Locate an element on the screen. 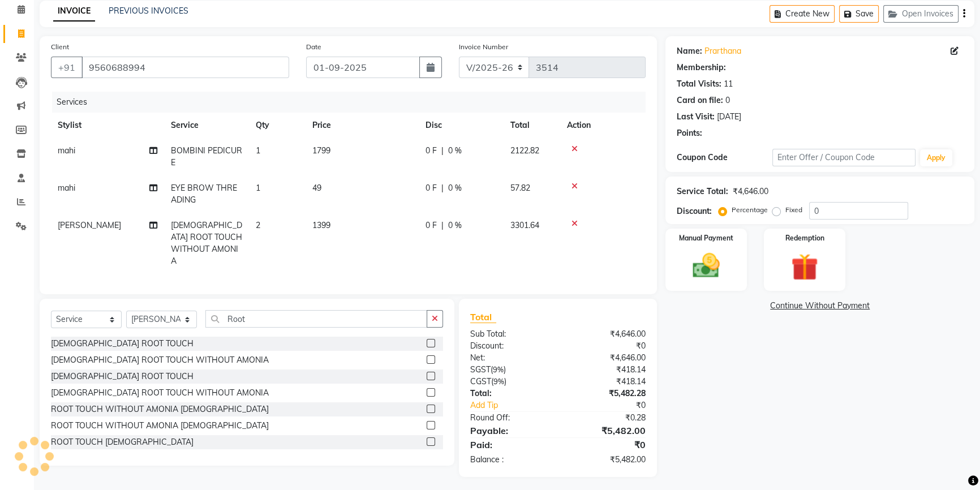 The image size is (980, 490). div: ₹0.28 is located at coordinates (606, 418).